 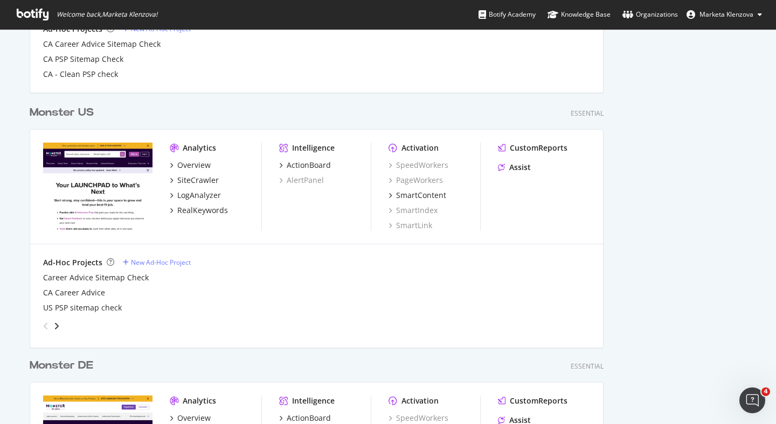 I want to click on div: SiteCrawler, so click(x=198, y=180).